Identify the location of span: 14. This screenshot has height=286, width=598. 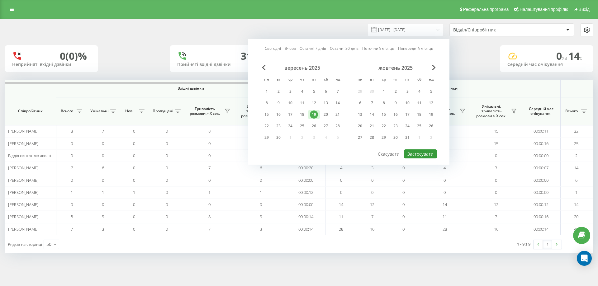
(445, 205).